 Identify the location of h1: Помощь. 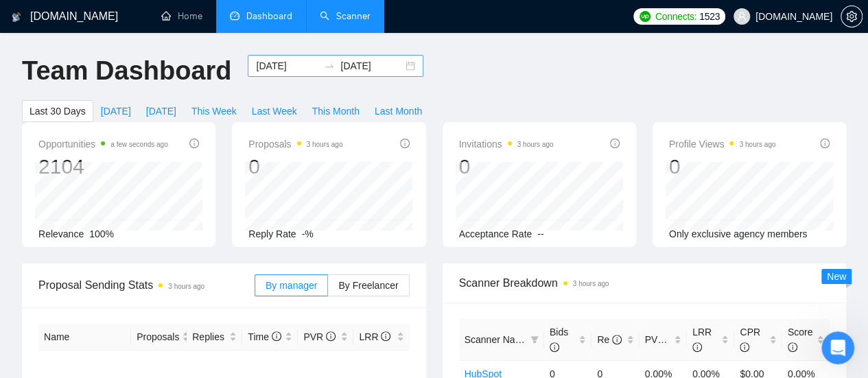
(139, 19).